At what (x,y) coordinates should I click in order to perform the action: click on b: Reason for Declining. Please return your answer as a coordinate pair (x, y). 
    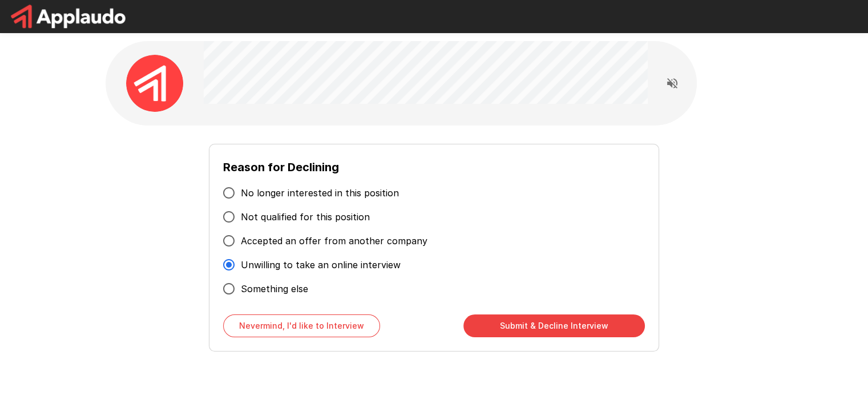
    Looking at the image, I should click on (281, 167).